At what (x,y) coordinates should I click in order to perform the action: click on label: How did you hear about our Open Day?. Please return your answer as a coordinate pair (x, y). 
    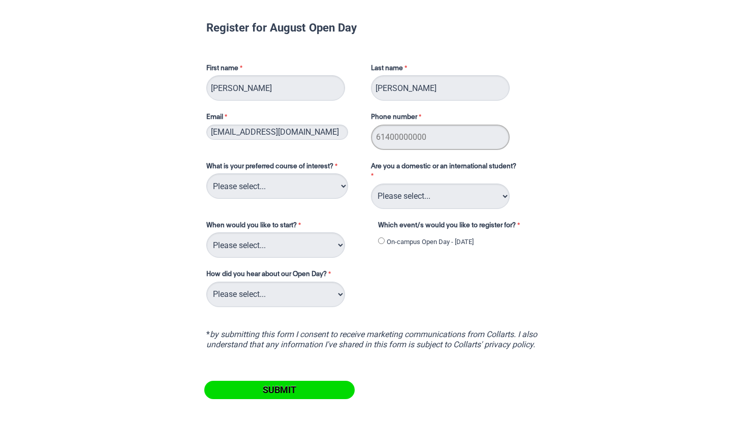
    Looking at the image, I should click on (270, 275).